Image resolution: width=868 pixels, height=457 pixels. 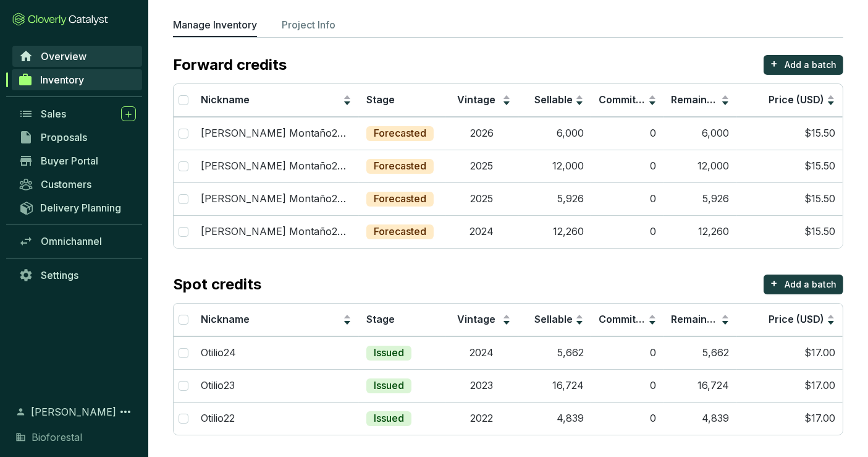 What do you see at coordinates (217, 386) in the screenshot?
I see `p: Otilio23` at bounding box center [217, 386].